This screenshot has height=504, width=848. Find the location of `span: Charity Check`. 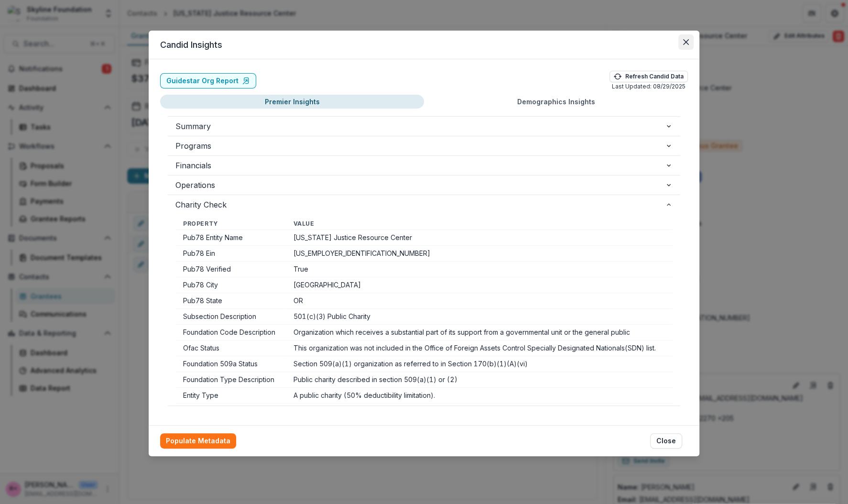

span: Charity Check is located at coordinates (420, 205).